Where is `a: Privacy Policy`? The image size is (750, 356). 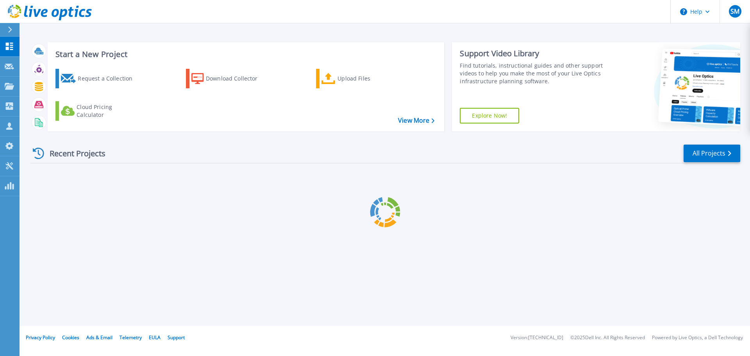 a: Privacy Policy is located at coordinates (40, 337).